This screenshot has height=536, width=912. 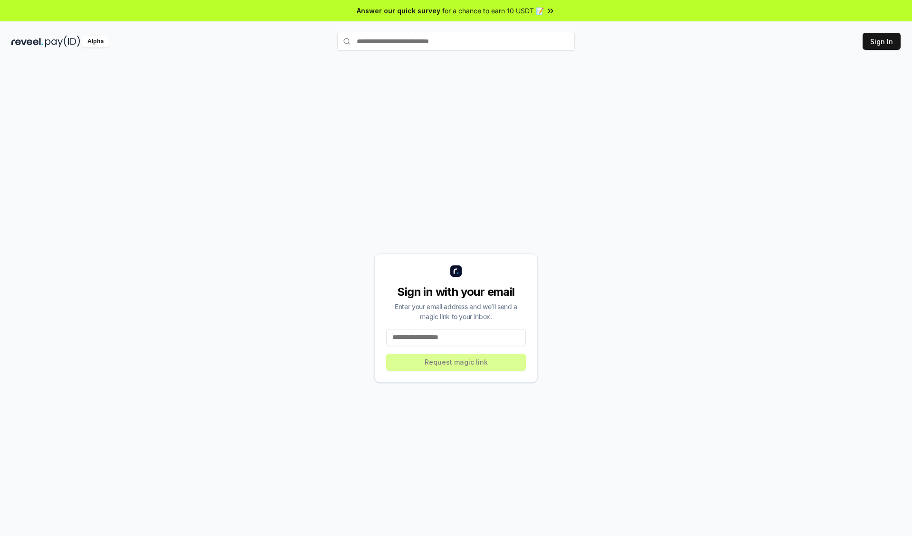 What do you see at coordinates (27, 41) in the screenshot?
I see `img: reveel_dark` at bounding box center [27, 41].